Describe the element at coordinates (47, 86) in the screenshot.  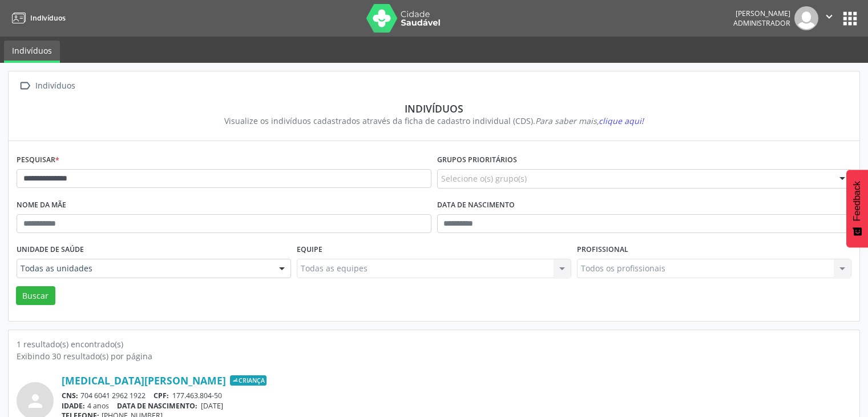
I see `a:  Indivíduos` at that location.